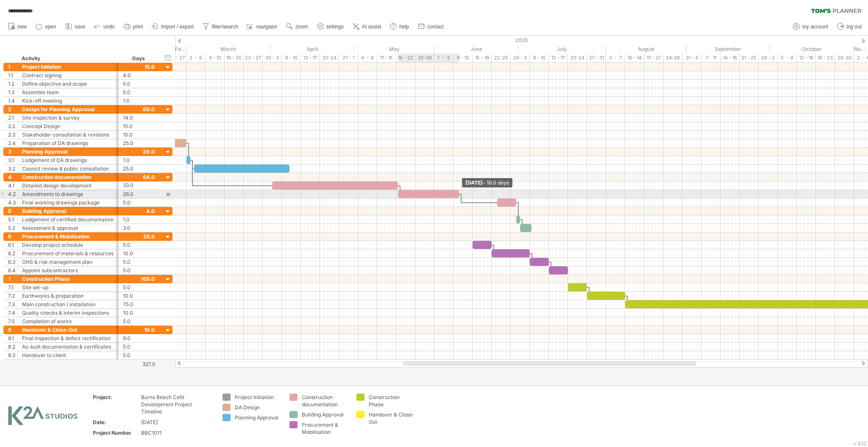 The height and width of the screenshot is (447, 868). I want to click on div: Preparation of DA drawings, so click(68, 143).